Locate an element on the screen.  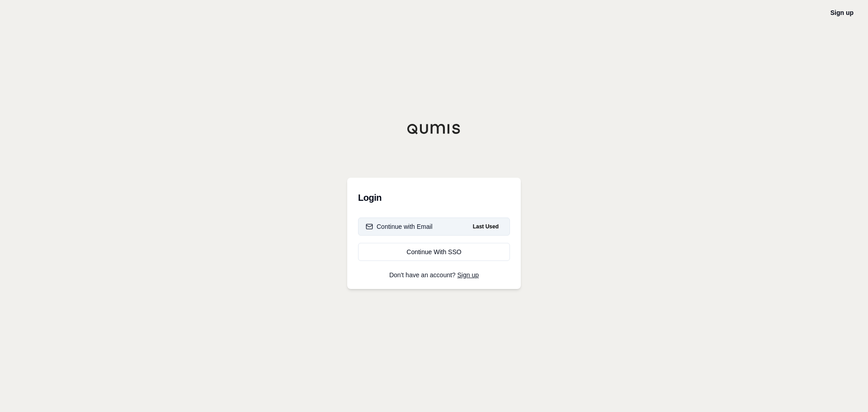
p: Don't have an account? is located at coordinates (434, 275).